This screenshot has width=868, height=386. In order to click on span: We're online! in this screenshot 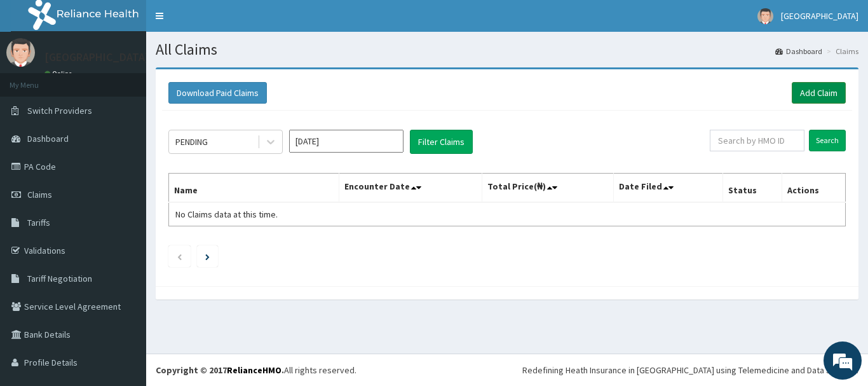, I will do `click(125, 178)`.